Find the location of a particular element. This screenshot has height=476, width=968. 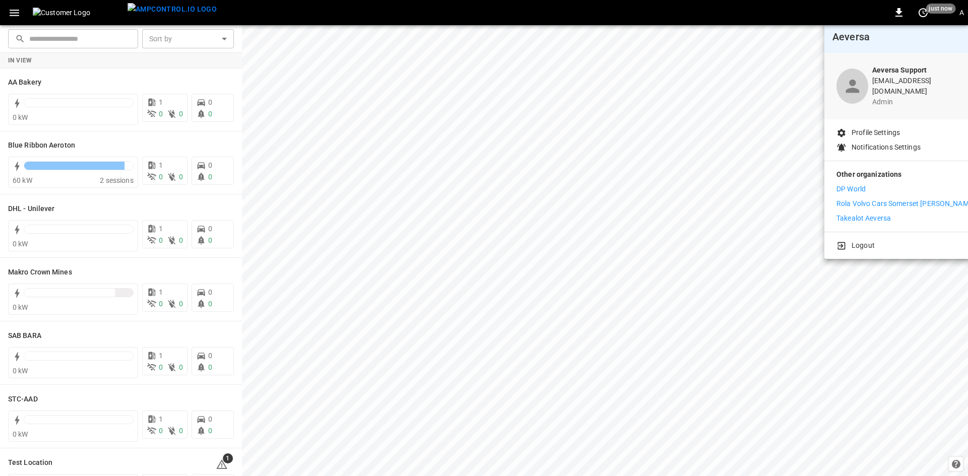

h6: AA Bakery is located at coordinates (25, 83).